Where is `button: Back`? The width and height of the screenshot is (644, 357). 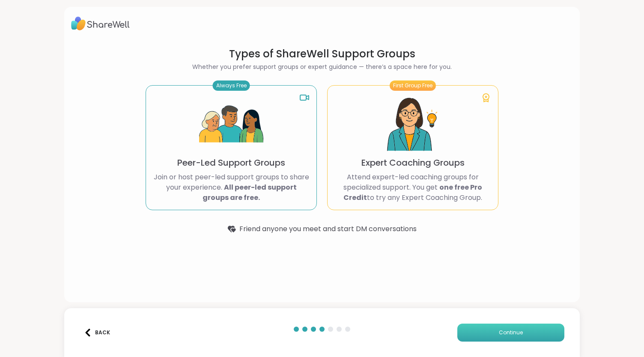
button: Back is located at coordinates (97, 332).